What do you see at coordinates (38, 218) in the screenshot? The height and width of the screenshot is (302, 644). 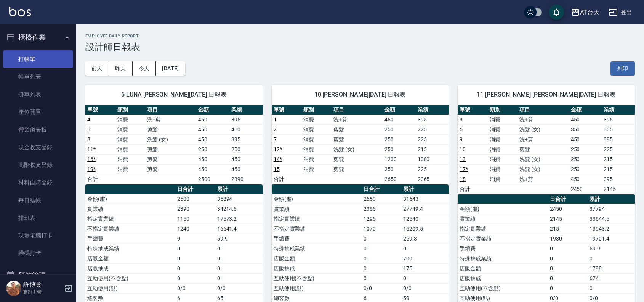 I see `a: 排班表` at bounding box center [38, 218].